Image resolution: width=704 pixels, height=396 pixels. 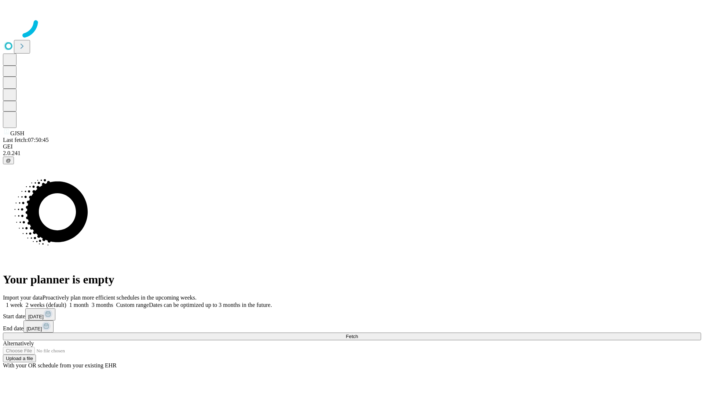 What do you see at coordinates (102, 305) in the screenshot?
I see `span: 3 months` at bounding box center [102, 305].